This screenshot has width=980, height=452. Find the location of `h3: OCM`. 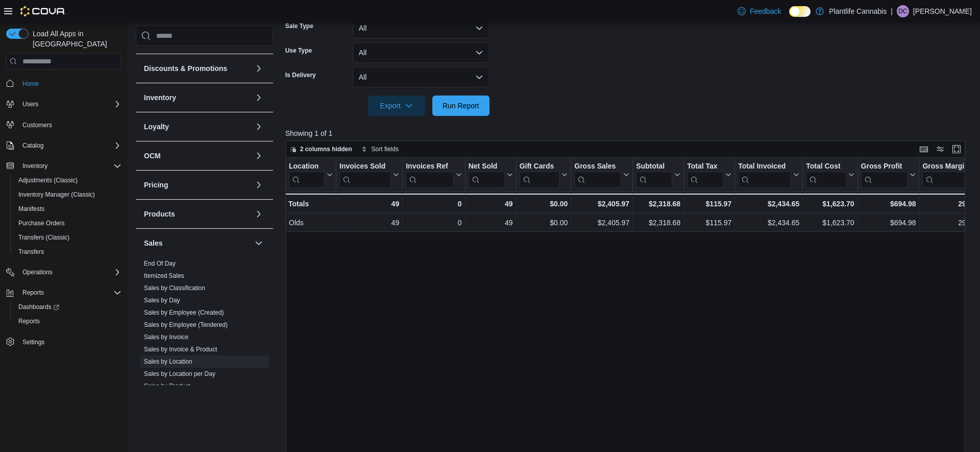

h3: OCM is located at coordinates (152, 155).